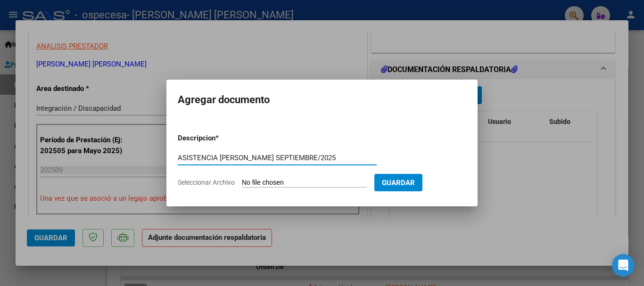 This screenshot has width=644, height=286. I want to click on div: Open Intercom Messenger, so click(624, 266).